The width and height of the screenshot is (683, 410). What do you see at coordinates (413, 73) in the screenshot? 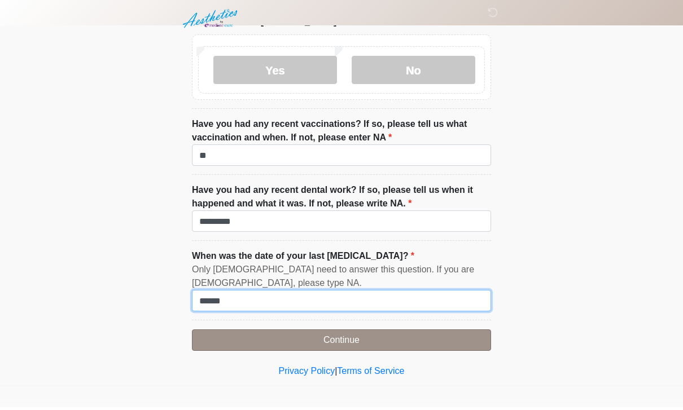
I see `label: No` at bounding box center [413, 73].